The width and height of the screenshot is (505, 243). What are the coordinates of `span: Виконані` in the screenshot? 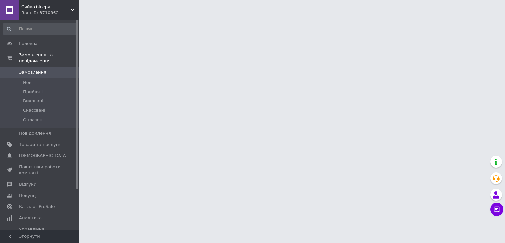 It's located at (33, 101).